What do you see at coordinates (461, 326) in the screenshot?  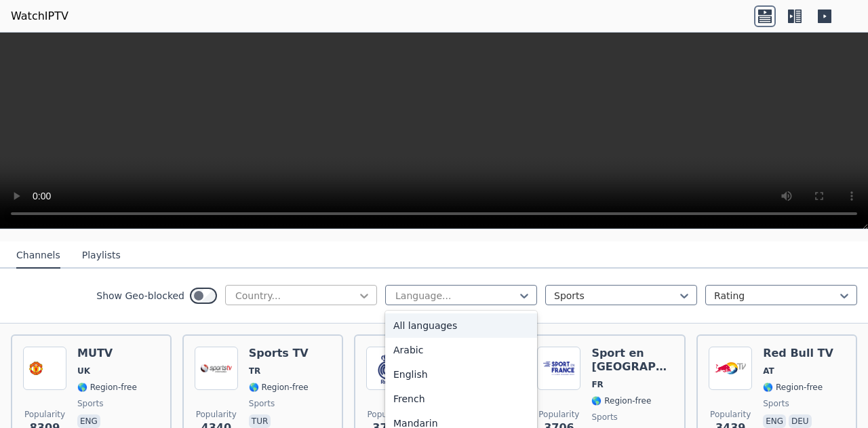 I see `div: All languages` at bounding box center [461, 326].